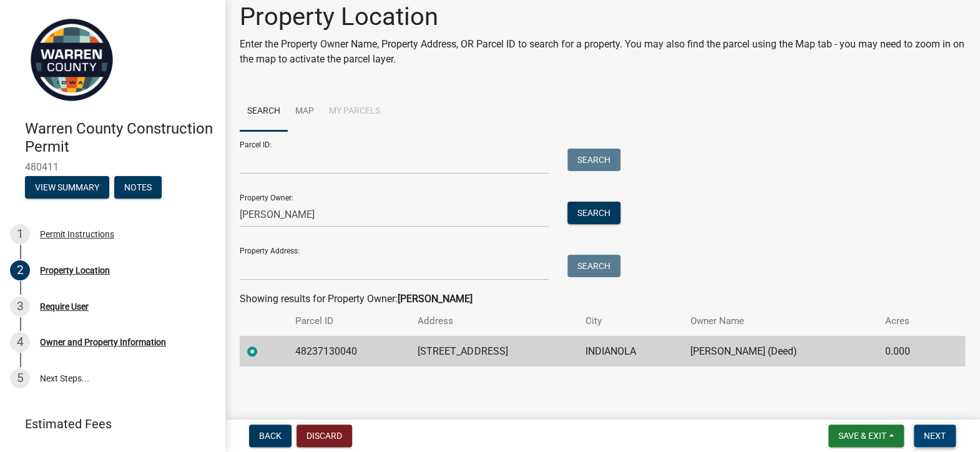  I want to click on th: Acres, so click(909, 321).